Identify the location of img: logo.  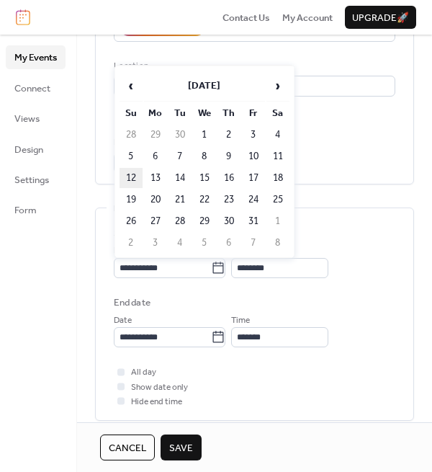
(23, 17).